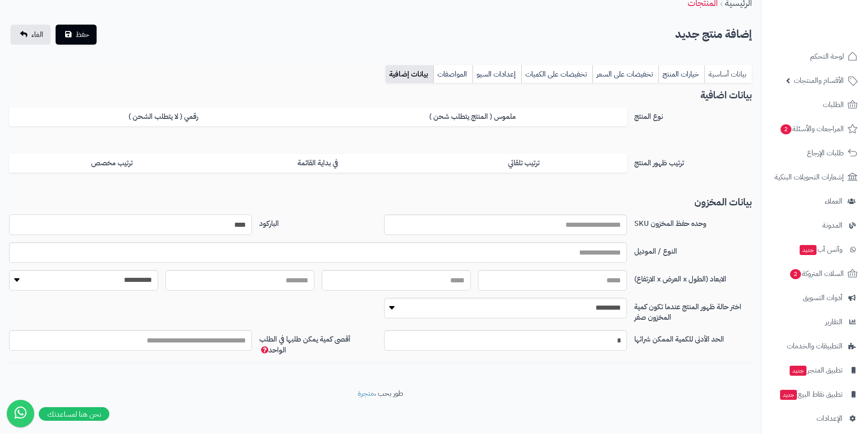 Image resolution: width=868 pixels, height=434 pixels. I want to click on button: حفظ, so click(76, 35).